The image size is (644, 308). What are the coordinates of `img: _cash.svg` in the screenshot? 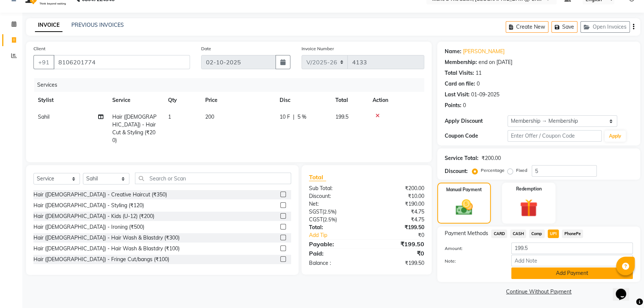 It's located at (464, 207).